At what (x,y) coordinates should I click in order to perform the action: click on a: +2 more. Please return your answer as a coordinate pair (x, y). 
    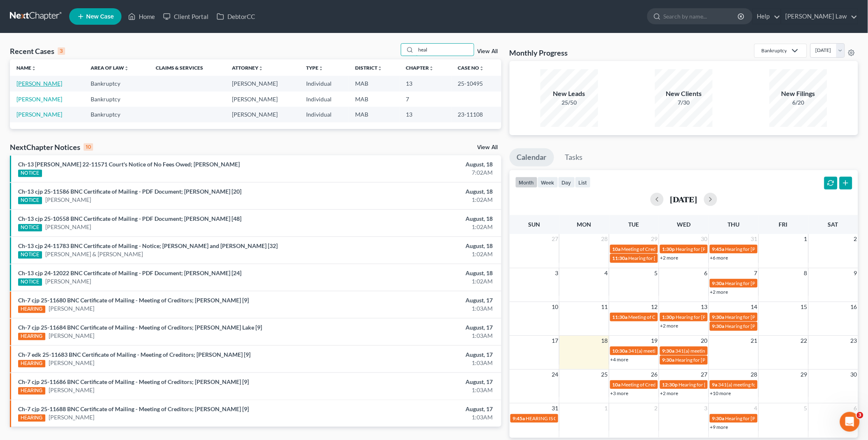
    Looking at the image, I should click on (669, 325).